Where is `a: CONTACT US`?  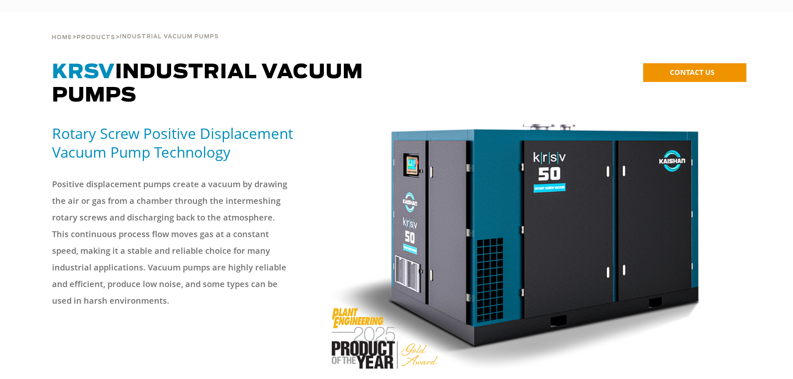
a: CONTACT US is located at coordinates (695, 72).